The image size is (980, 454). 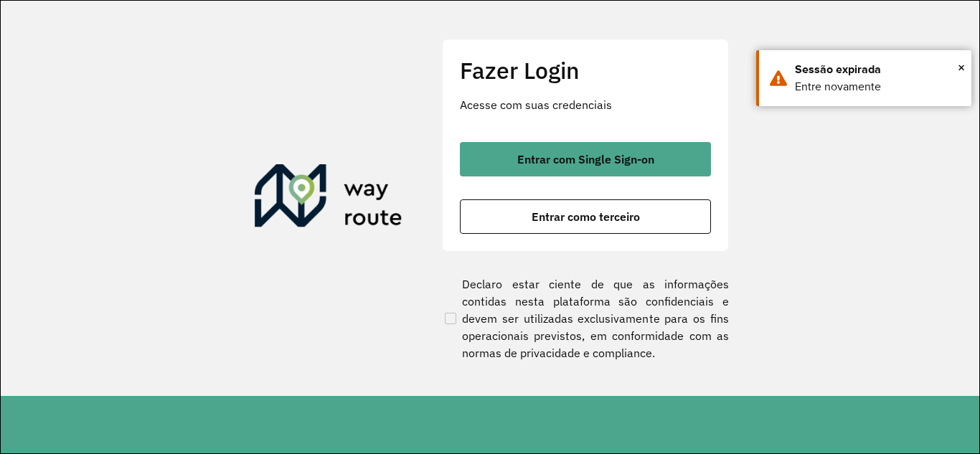 I want to click on button: Close, so click(x=961, y=67).